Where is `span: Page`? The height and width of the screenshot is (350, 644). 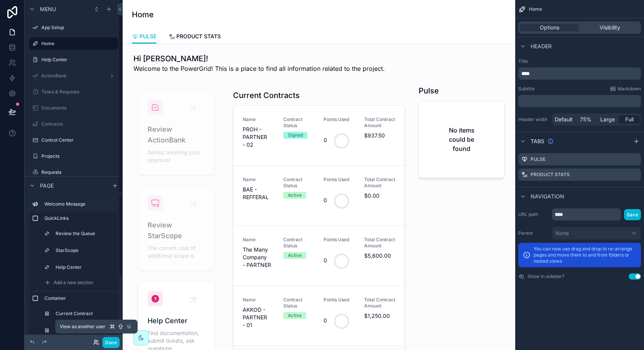 span: Page is located at coordinates (47, 186).